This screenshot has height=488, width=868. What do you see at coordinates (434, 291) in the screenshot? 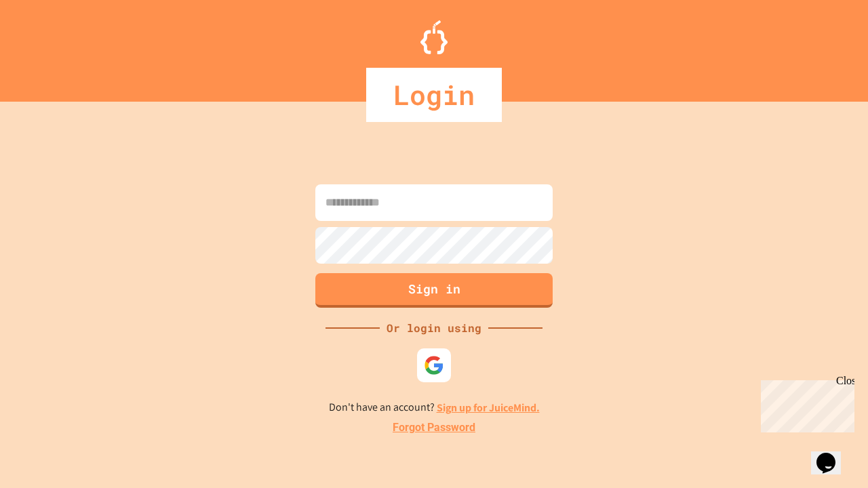
I see `button: Sign in` at bounding box center [434, 291].